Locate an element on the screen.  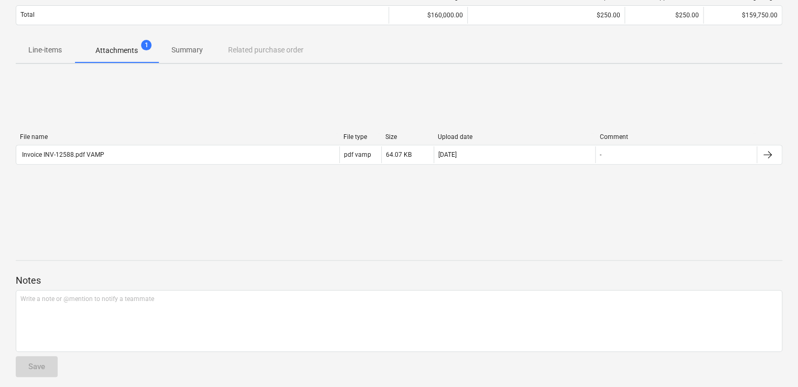
div: File name is located at coordinates (177, 137).